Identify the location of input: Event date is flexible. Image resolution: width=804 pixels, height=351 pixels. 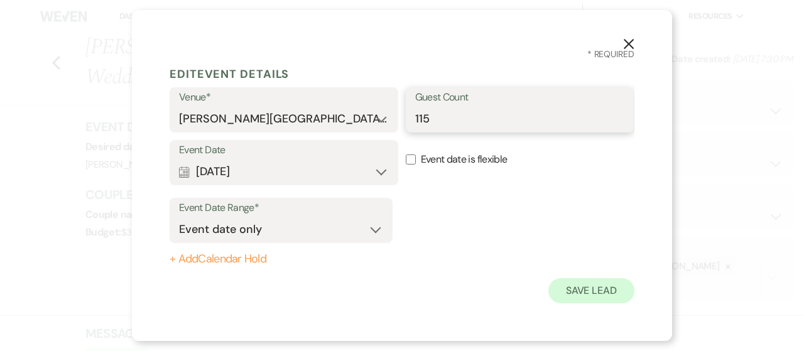
(411, 160).